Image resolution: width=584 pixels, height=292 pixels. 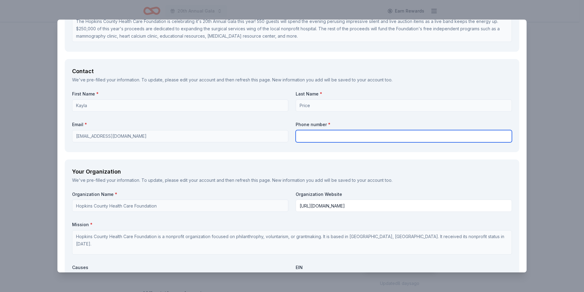 What do you see at coordinates (404, 267) in the screenshot?
I see `label: EIN` at bounding box center [404, 267].